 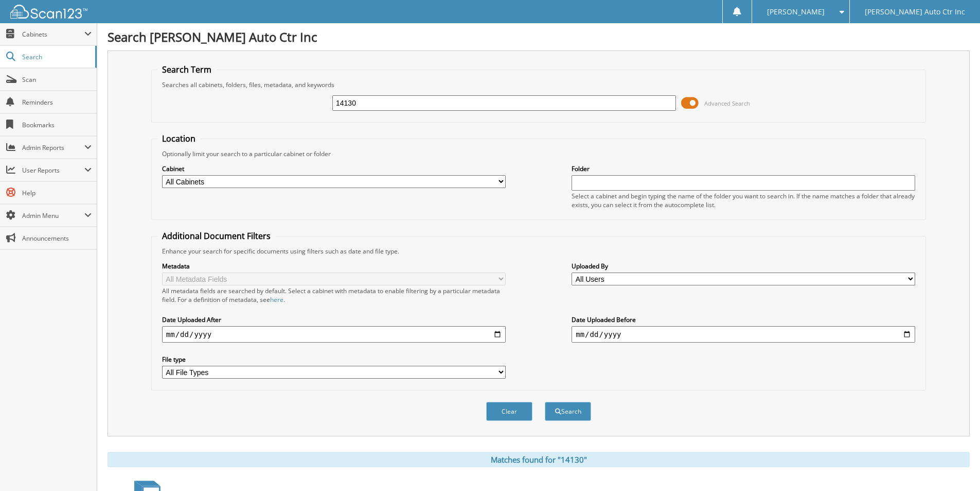 I want to click on div: Enhance your search for specific documents using filters such as date and file type., so click(x=539, y=251).